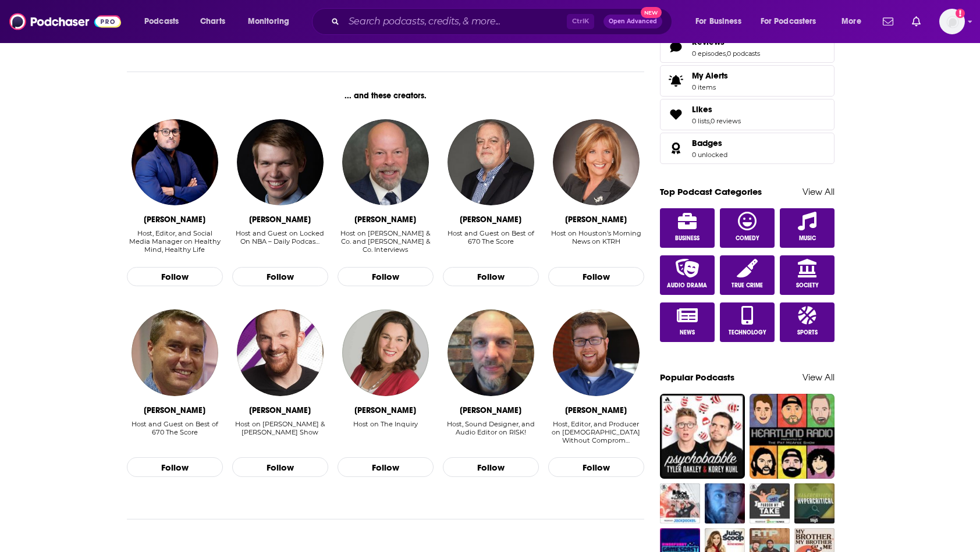 This screenshot has height=552, width=980. Describe the element at coordinates (595, 237) in the screenshot. I see `div: Host on Houston's Morning News on KTRH` at that location.